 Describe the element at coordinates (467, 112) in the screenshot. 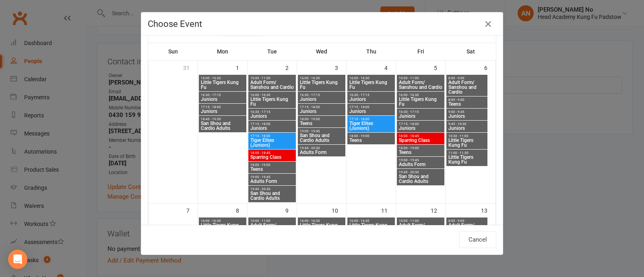

I see `span: 9:00 - 9:45` at that location.